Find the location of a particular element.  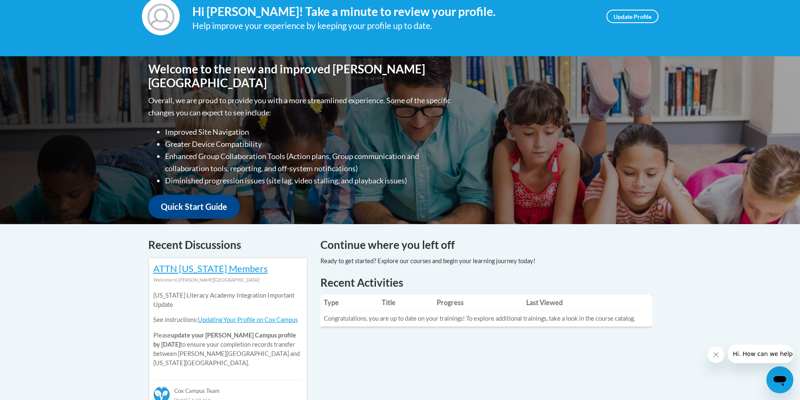

td: Congratulations, you are up to date on your trainings! To explore additional trainings, take a lo... is located at coordinates (479, 319).